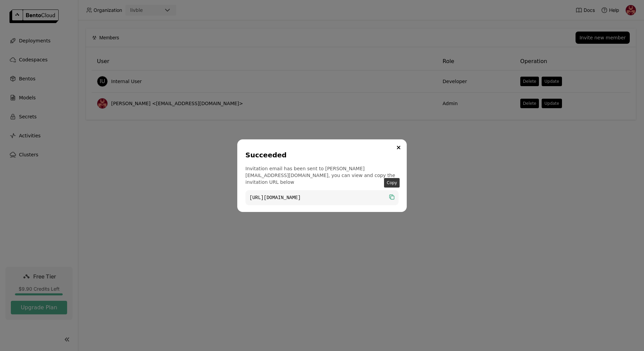  What do you see at coordinates (322, 176) in the screenshot?
I see `div: dialog` at bounding box center [322, 176].